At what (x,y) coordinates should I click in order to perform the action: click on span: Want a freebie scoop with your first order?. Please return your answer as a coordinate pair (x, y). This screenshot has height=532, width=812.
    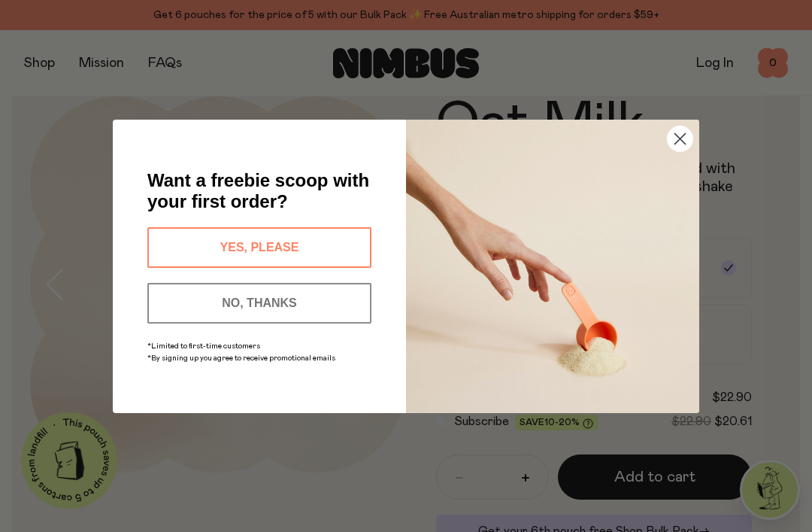
    Looking at the image, I should click on (258, 190).